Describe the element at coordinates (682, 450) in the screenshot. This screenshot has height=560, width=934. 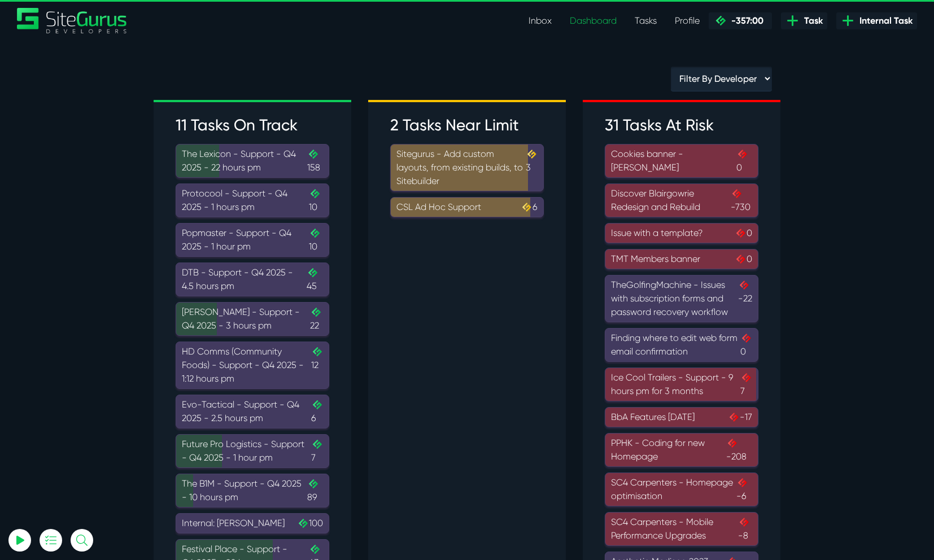
I see `div: PPHK - Coding for new Homepage` at that location.